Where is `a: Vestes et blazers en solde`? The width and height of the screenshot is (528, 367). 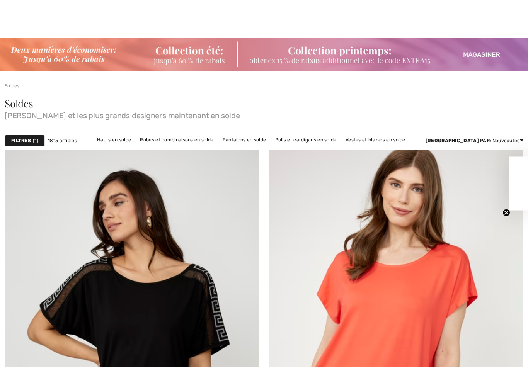
a: Vestes et blazers en solde is located at coordinates (375, 140).